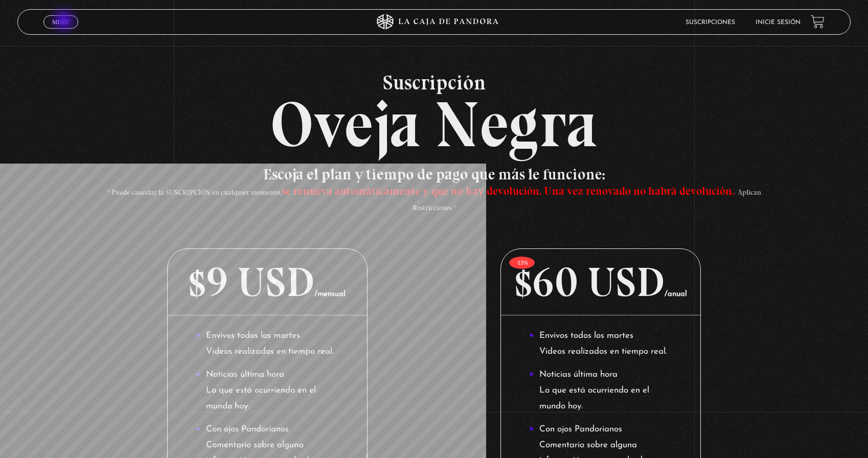 This screenshot has height=458, width=868. What do you see at coordinates (709, 23) in the screenshot?
I see `a: Suscripciones` at bounding box center [709, 23].